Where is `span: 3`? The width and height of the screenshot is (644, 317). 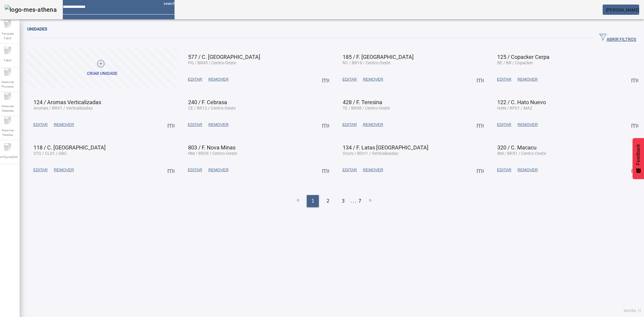
span: 3 is located at coordinates (343, 201).